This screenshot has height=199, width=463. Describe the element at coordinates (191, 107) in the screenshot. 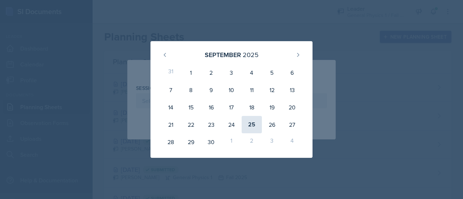

I see `div: 15` at that location.